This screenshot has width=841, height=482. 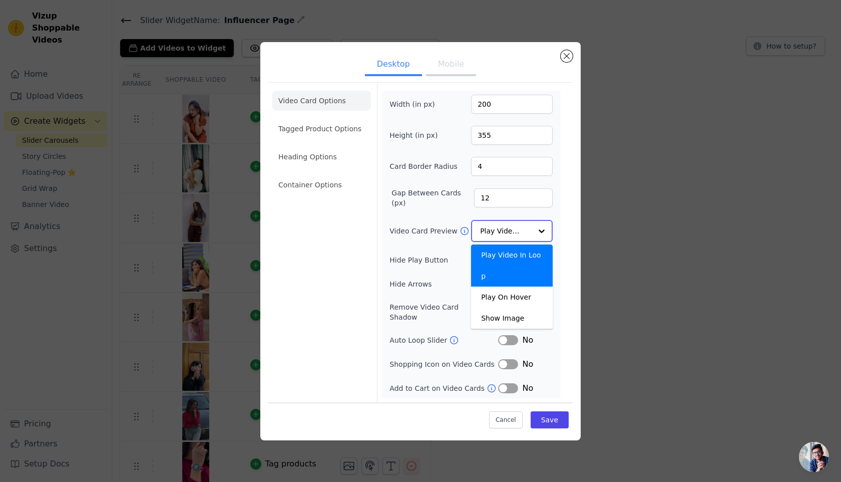 What do you see at coordinates (419, 340) in the screenshot?
I see `label: Auto Loop Slider` at bounding box center [419, 340].